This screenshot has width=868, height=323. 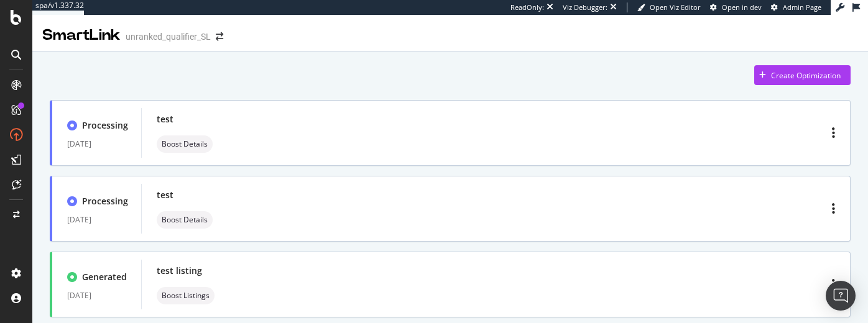 What do you see at coordinates (796, 8) in the screenshot?
I see `a: Admin Page` at bounding box center [796, 8].